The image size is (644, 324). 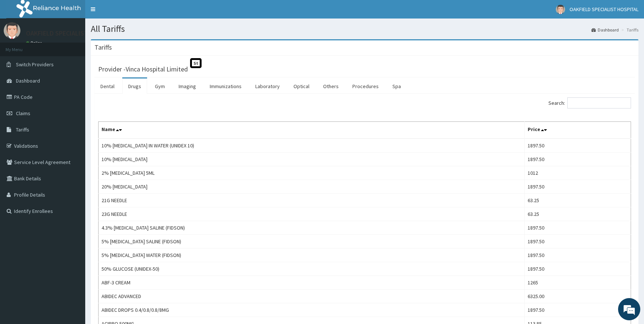 What do you see at coordinates (35, 43) in the screenshot?
I see `a: Online` at bounding box center [35, 43].